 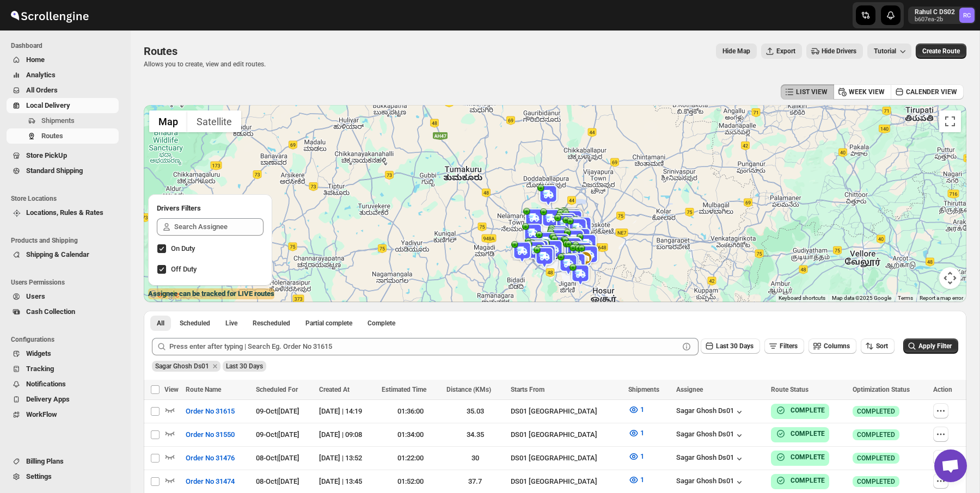 I want to click on span: Scheduled, so click(x=195, y=323).